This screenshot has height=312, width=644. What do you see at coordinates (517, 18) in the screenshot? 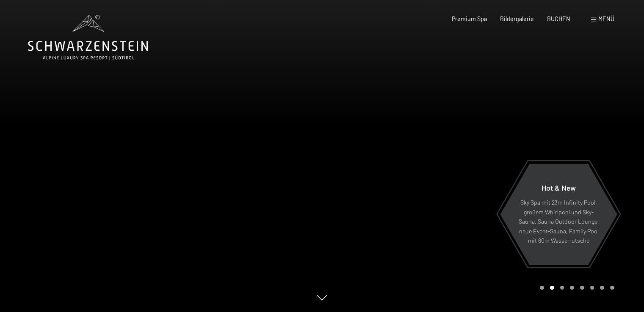
I see `span: Bildergalerie` at bounding box center [517, 18].